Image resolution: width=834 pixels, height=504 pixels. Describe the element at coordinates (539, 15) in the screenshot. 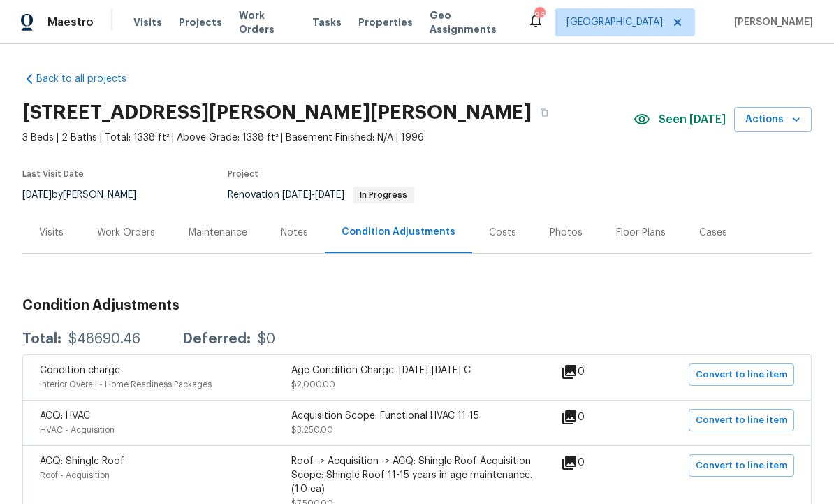

I see `div: 96` at that location.